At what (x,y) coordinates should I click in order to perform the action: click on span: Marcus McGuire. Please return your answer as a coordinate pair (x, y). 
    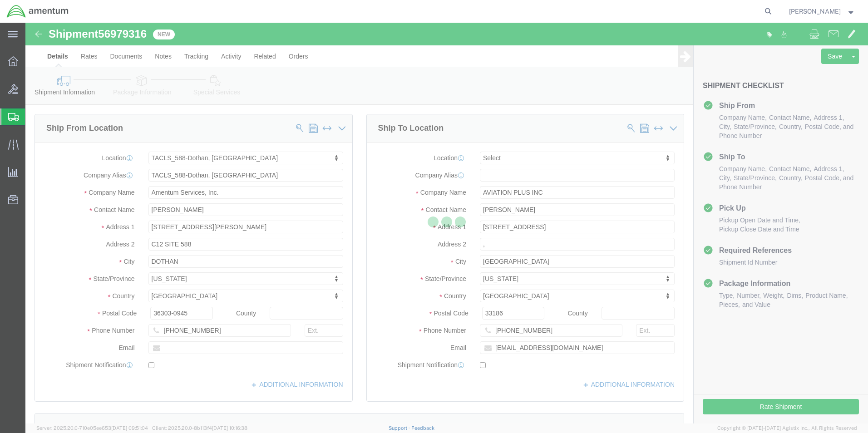
    Looking at the image, I should click on (815, 11).